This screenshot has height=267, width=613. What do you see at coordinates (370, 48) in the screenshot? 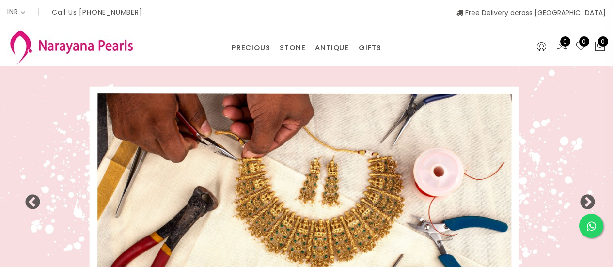
I see `a: GIFTS` at bounding box center [370, 48].